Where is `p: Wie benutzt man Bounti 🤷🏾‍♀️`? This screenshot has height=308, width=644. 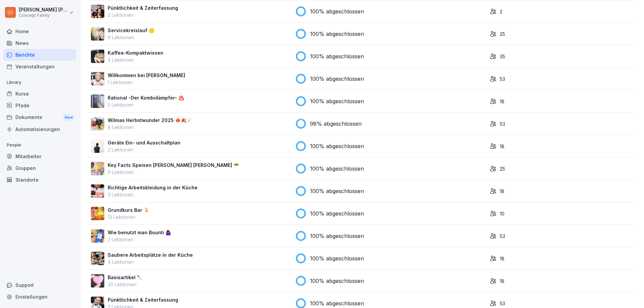 p: Wie benutzt man Bounti 🤷🏾‍♀️ is located at coordinates (139, 232).